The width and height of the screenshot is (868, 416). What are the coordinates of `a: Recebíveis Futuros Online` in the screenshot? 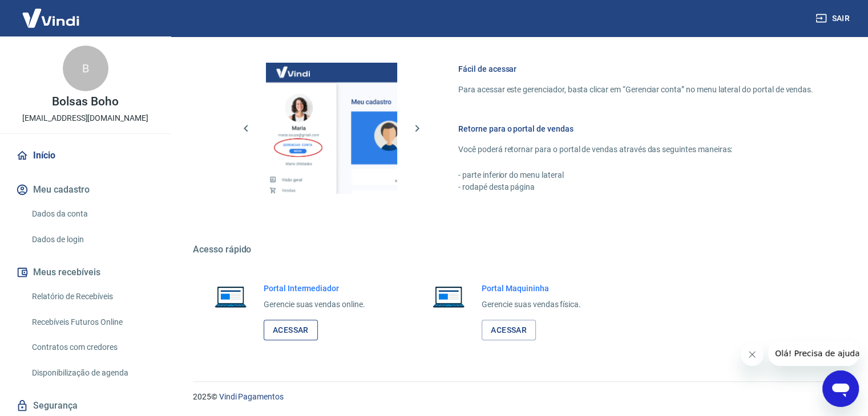 It's located at (92, 322).